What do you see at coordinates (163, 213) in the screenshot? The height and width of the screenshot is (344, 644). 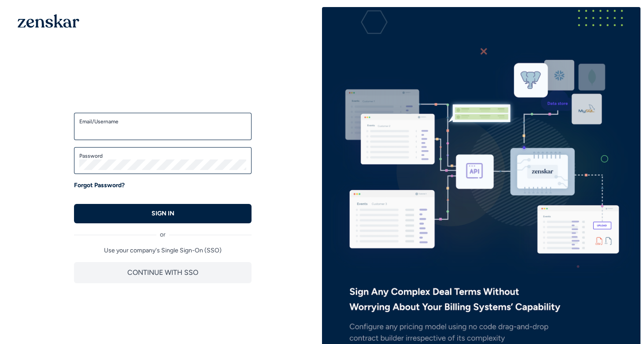 I see `button: SIGN IN` at bounding box center [163, 213].